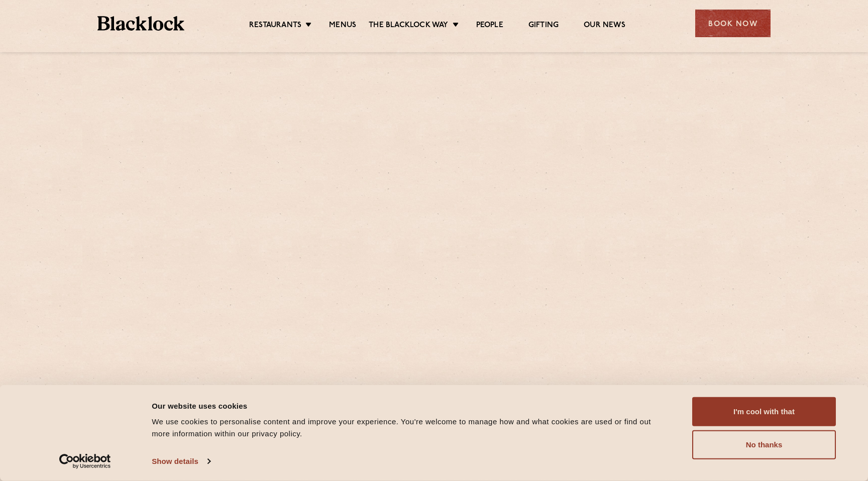  What do you see at coordinates (764, 411) in the screenshot?
I see `button: I'm cool with that` at bounding box center [764, 411].